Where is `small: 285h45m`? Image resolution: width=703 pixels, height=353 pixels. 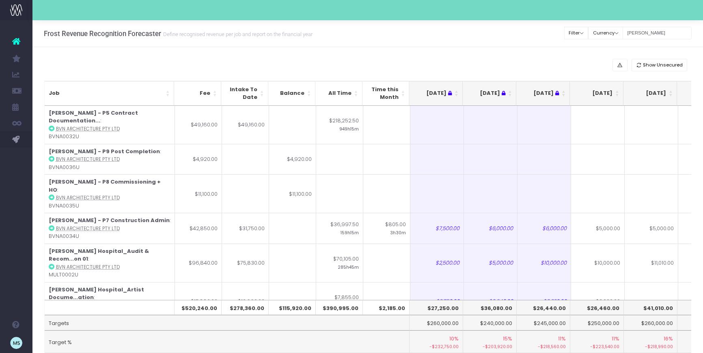
small: 285h45m is located at coordinates (348, 267).